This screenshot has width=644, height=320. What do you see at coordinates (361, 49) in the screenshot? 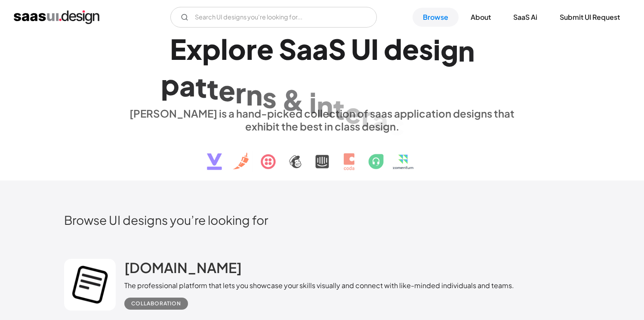
I see `div: U` at bounding box center [361, 49].